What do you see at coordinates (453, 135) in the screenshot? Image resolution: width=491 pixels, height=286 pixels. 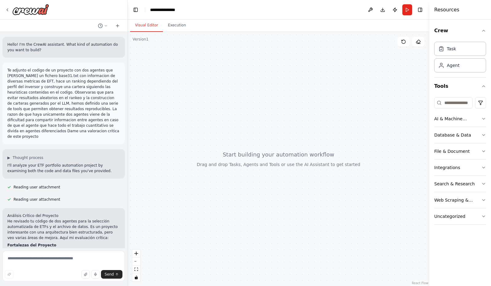 I see `div: Database & Data` at bounding box center [453, 135].